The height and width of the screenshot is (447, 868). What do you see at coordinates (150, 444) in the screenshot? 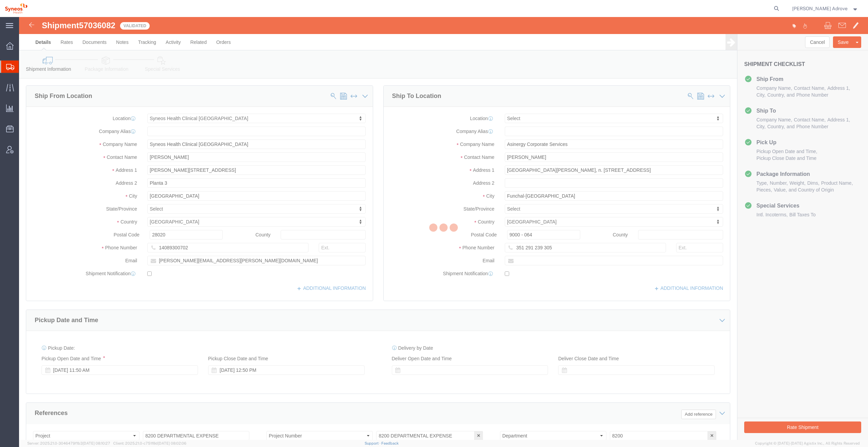
I see `span: Client: 2025.21.0-c751f8d` at bounding box center [150, 444].